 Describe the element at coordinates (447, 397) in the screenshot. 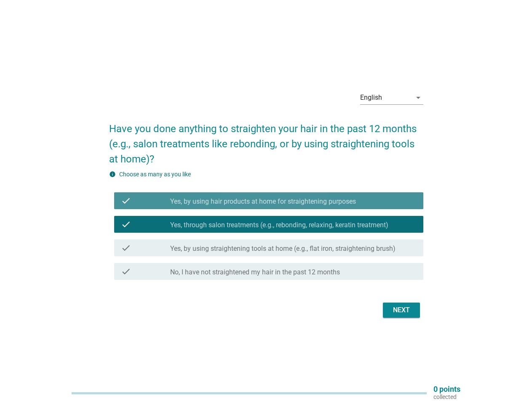

I see `p: collected` at that location.